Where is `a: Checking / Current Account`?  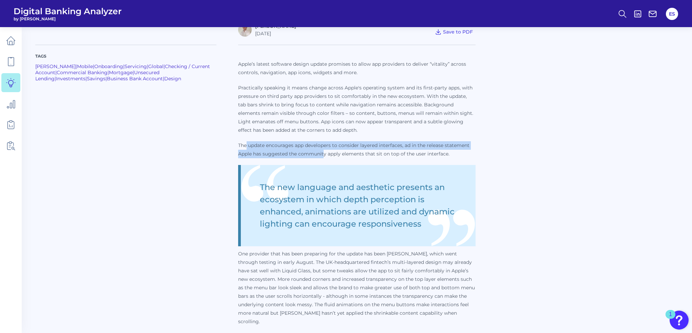 a: Checking / Current Account is located at coordinates (122, 69).